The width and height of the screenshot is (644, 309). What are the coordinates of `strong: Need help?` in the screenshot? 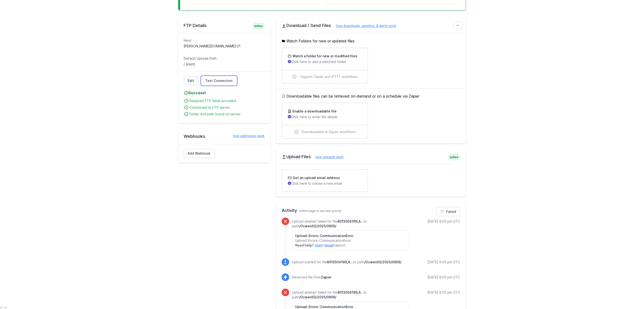 It's located at (304, 245).